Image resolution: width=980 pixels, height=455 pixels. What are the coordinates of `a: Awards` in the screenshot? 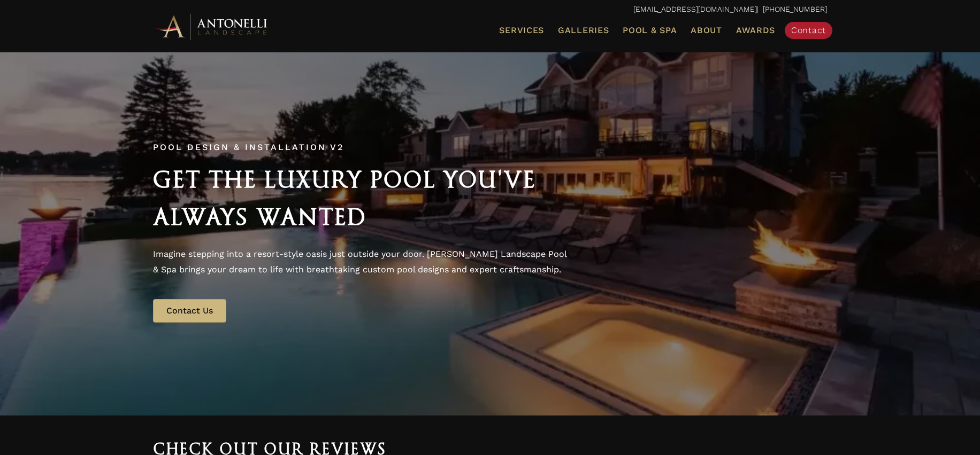 It's located at (755, 30).